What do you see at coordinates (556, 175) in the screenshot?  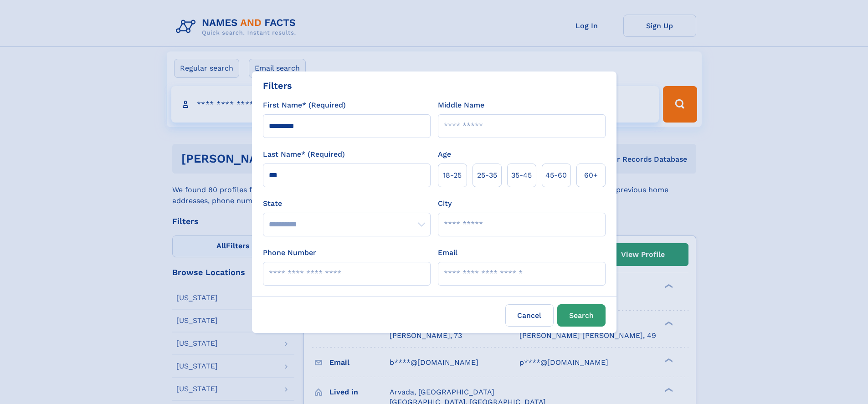 I see `span: 45‑60` at bounding box center [556, 175].